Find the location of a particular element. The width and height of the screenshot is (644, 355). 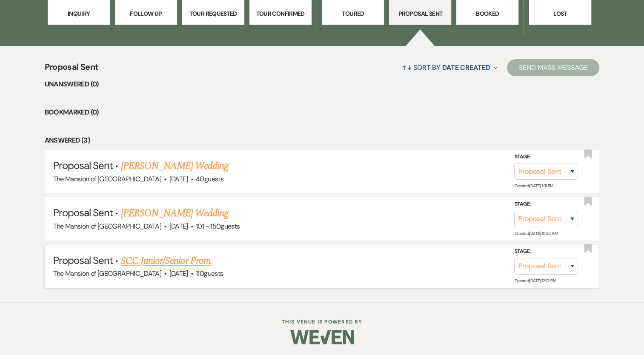

span: 110 guests is located at coordinates (210, 273).